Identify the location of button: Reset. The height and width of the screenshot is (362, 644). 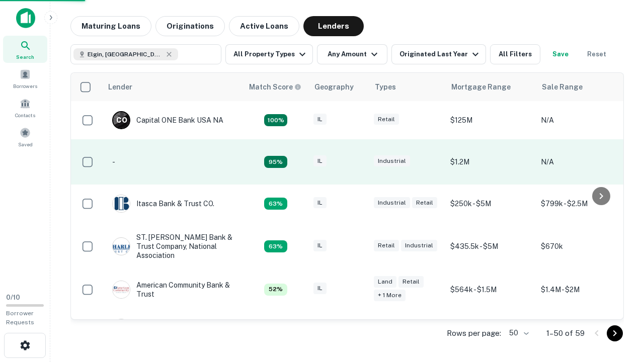
(597, 54).